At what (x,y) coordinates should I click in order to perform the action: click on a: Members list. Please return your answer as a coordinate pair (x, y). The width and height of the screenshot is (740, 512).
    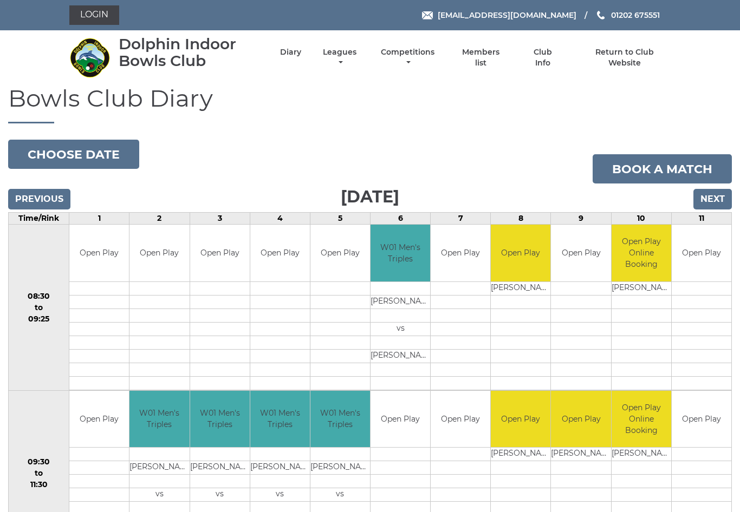
    Looking at the image, I should click on (481, 57).